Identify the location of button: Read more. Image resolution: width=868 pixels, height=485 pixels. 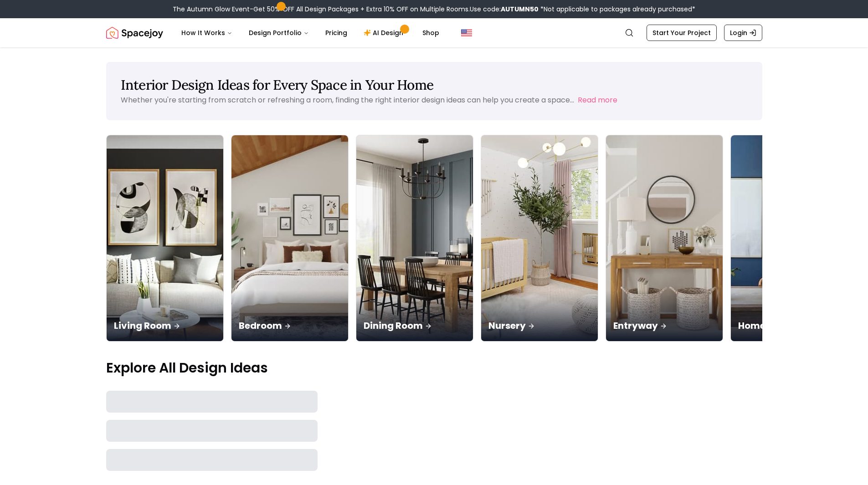
(597, 100).